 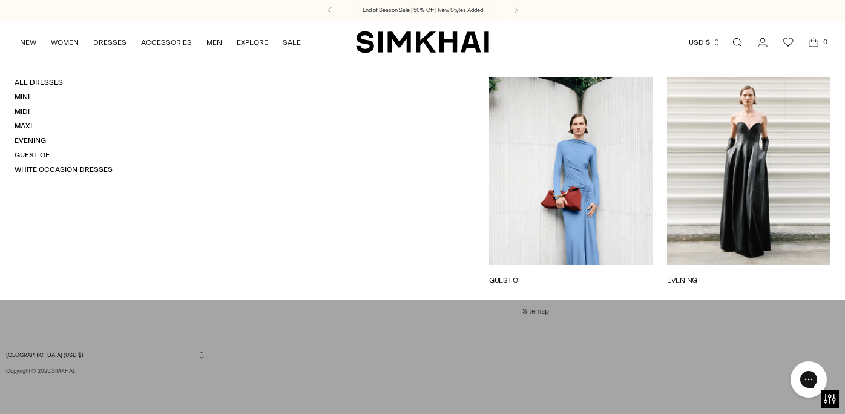 What do you see at coordinates (166, 42) in the screenshot?
I see `a: ACCESSORIES` at bounding box center [166, 42].